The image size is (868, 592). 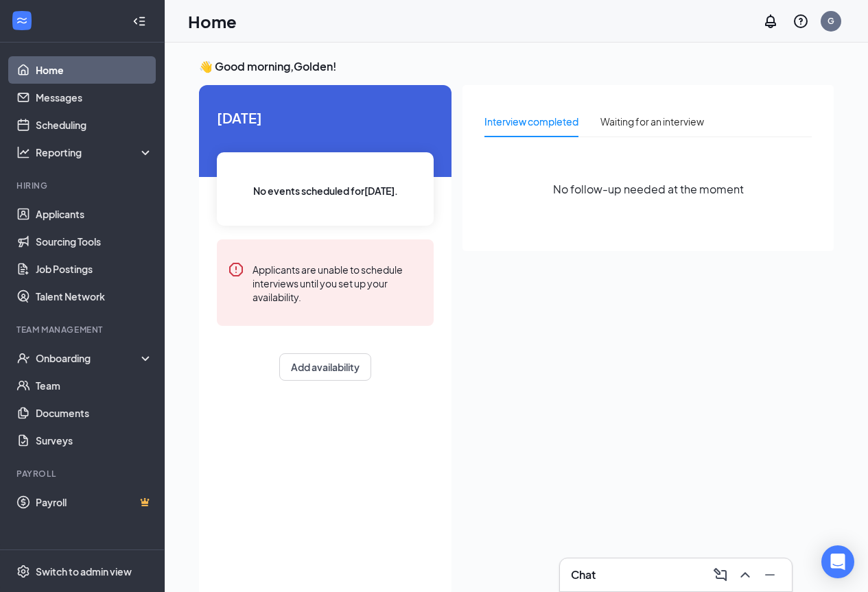 What do you see at coordinates (94, 441) in the screenshot?
I see `a: Surveys` at bounding box center [94, 441].